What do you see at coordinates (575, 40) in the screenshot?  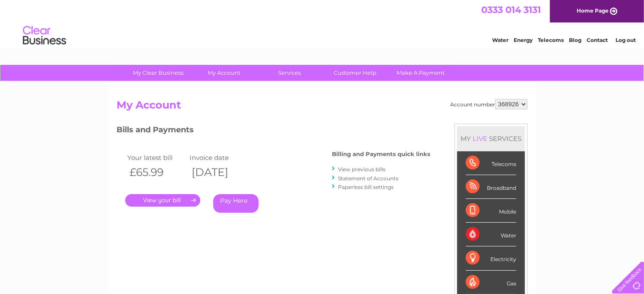 I see `a: Blog` at bounding box center [575, 40].